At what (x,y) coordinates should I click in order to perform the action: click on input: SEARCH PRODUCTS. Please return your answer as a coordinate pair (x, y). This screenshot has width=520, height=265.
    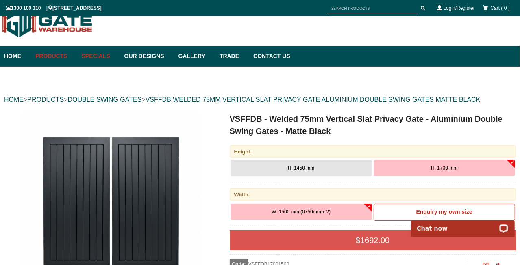
    Looking at the image, I should click on (372, 8).